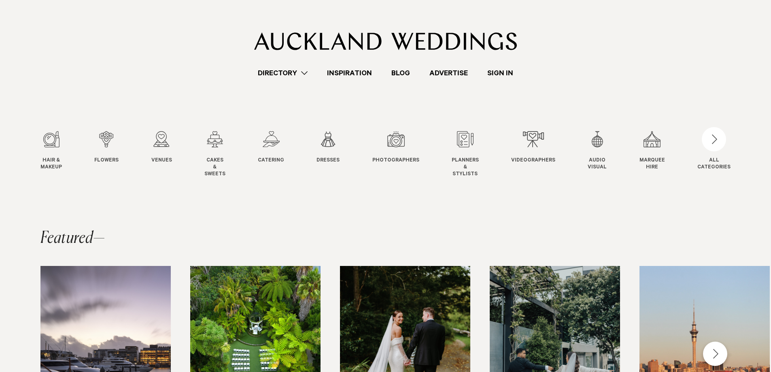 This screenshot has width=771, height=372. What do you see at coordinates (605, 154) in the screenshot?
I see `swiper-slide: 10 / 12` at bounding box center [605, 154].